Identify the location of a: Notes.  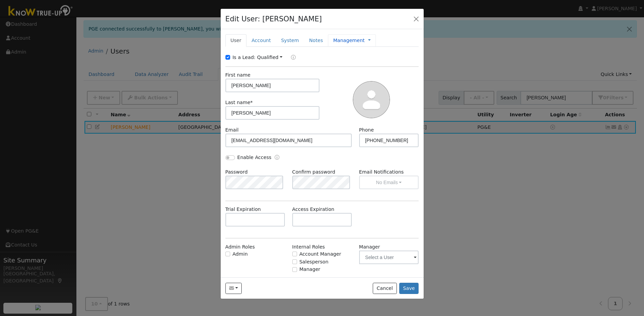
(316, 40).